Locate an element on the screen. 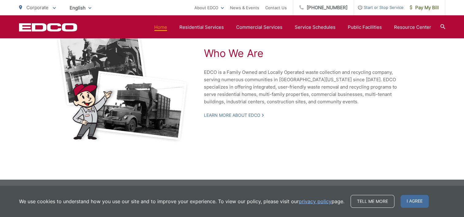 This screenshot has width=464, height=217. a: Contact Us is located at coordinates (276, 8).